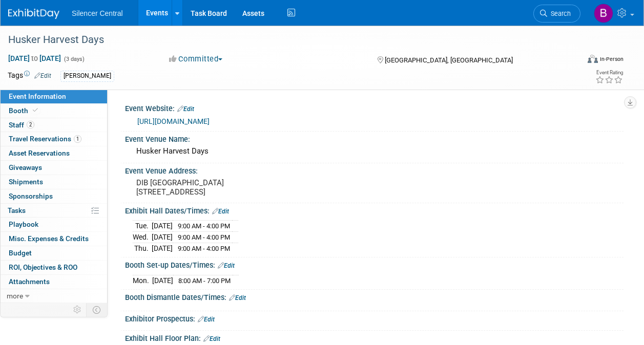 The width and height of the screenshot is (644, 345). Describe the element at coordinates (17, 210) in the screenshot. I see `span: Tasks` at that location.